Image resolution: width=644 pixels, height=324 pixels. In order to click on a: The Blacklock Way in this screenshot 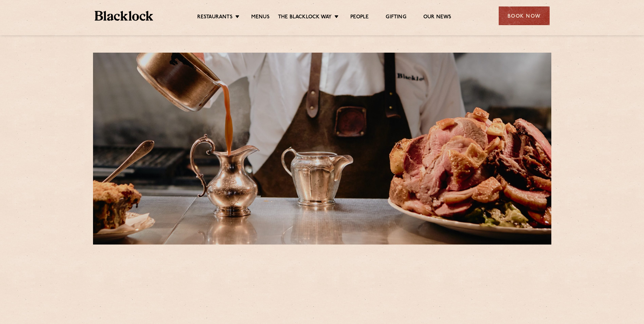, I will do `click(305, 17)`.